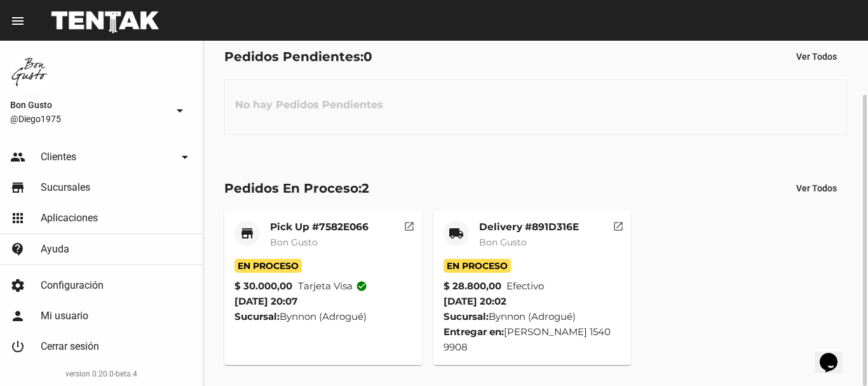 The image size is (868, 386). I want to click on mat-icon: local_shipping, so click(456, 234).